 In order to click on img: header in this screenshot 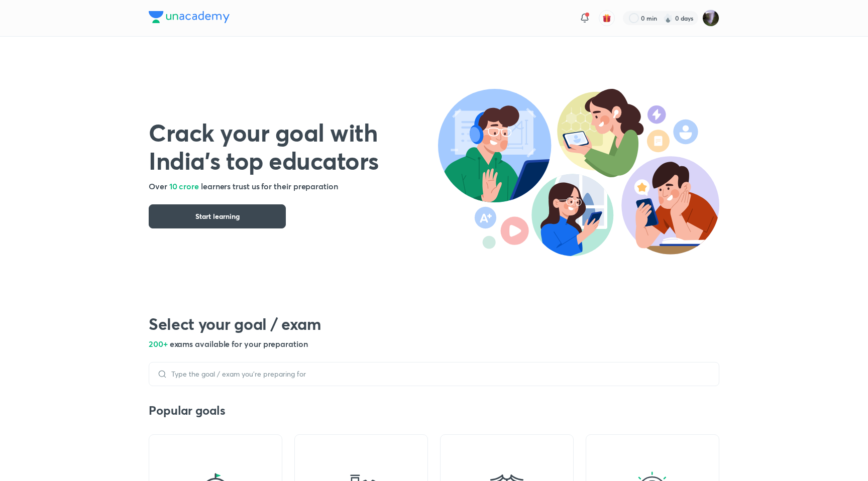, I will do `click(578, 172)`.